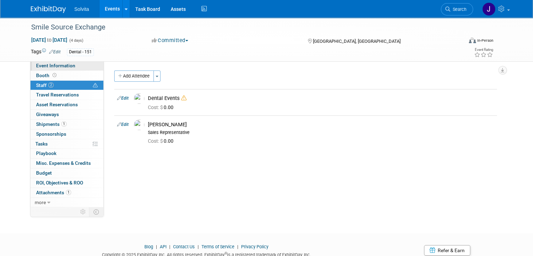  I want to click on td: Toggle Event Tabs, so click(96, 212).